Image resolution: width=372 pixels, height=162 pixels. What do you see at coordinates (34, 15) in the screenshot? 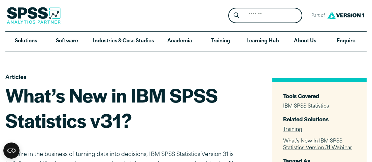
I see `img: SPSS Analytics Partner` at bounding box center [34, 15].